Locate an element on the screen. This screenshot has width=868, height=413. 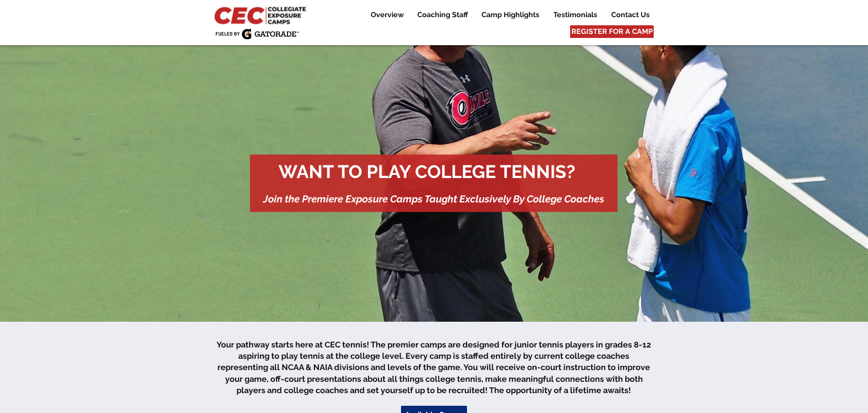
nav: Site is located at coordinates (506, 15).